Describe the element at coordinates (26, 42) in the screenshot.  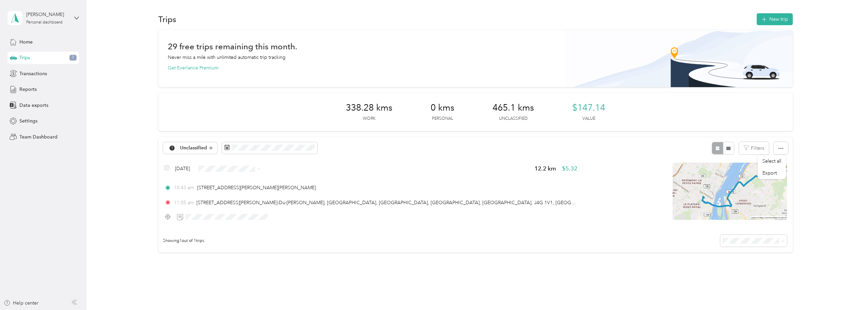
I see `span: Home` at that location.